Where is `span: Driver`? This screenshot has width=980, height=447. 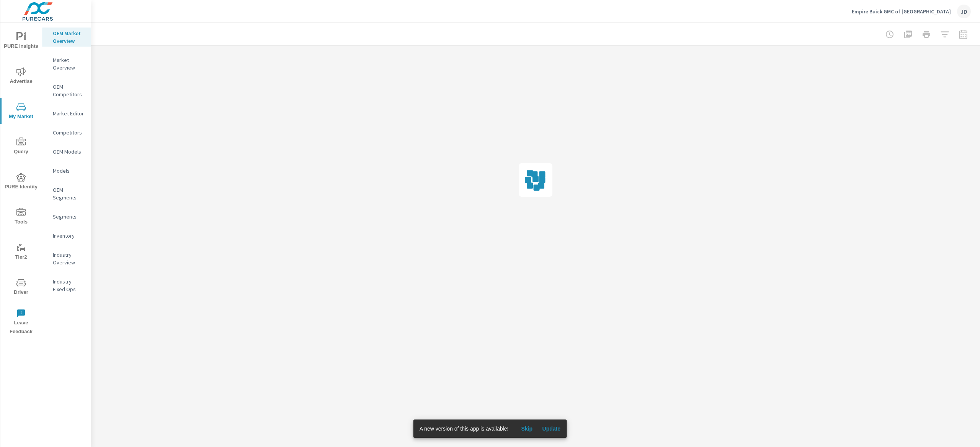
span: Driver is located at coordinates (21, 288).